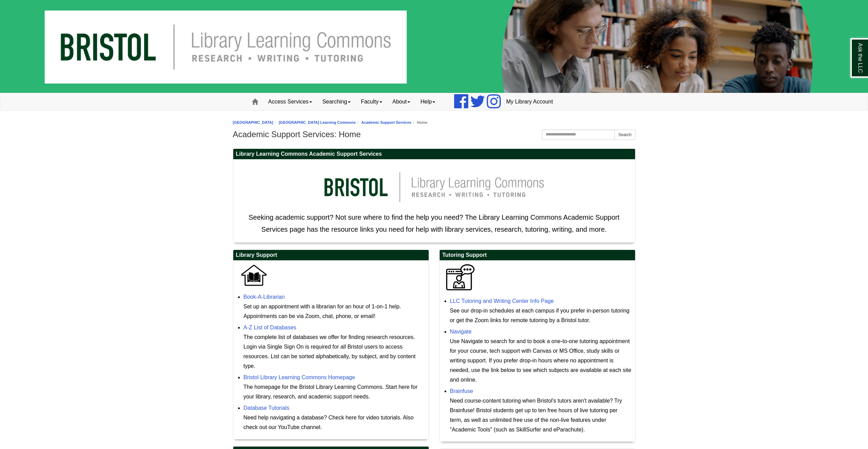 The width and height of the screenshot is (868, 449). I want to click on div: The homepage for the Bristol Library Learning Commons. Start here for your library, research, and..., so click(335, 392).